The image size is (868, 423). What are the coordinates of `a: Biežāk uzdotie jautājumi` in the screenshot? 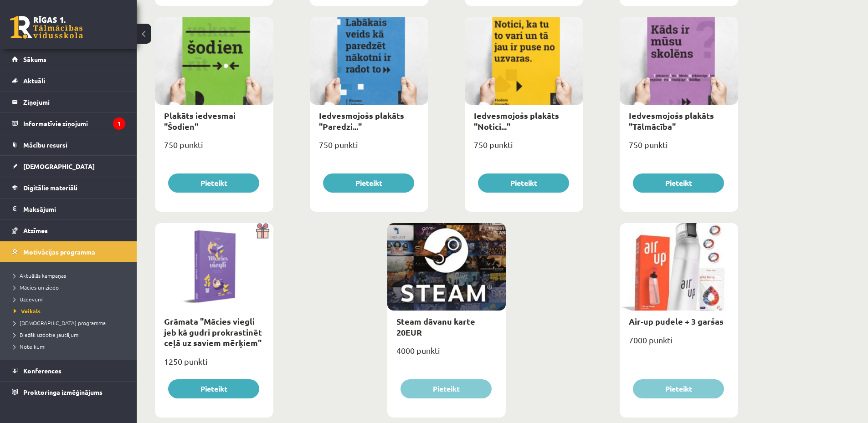 It's located at (71, 335).